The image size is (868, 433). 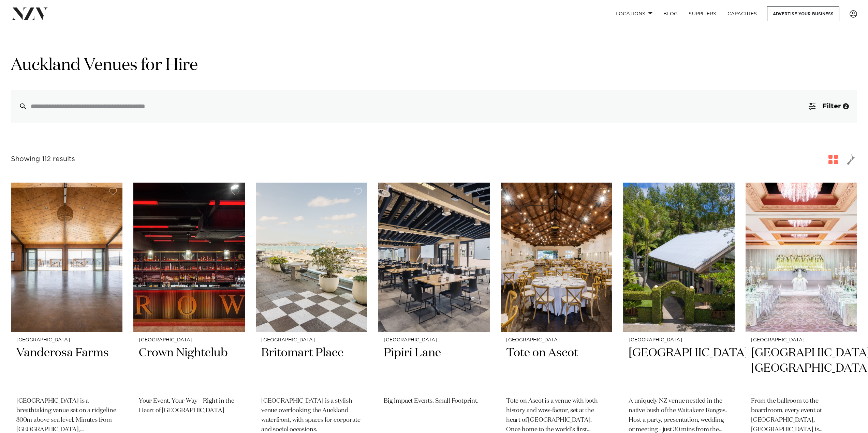 What do you see at coordinates (829, 106) in the screenshot?
I see `button: Filter2` at bounding box center [829, 106].